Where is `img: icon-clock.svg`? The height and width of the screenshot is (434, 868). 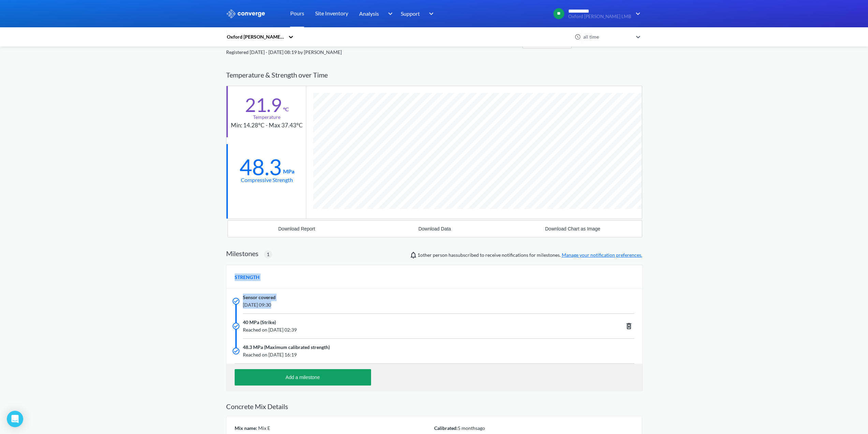
img: icon-clock.svg is located at coordinates (578, 37).